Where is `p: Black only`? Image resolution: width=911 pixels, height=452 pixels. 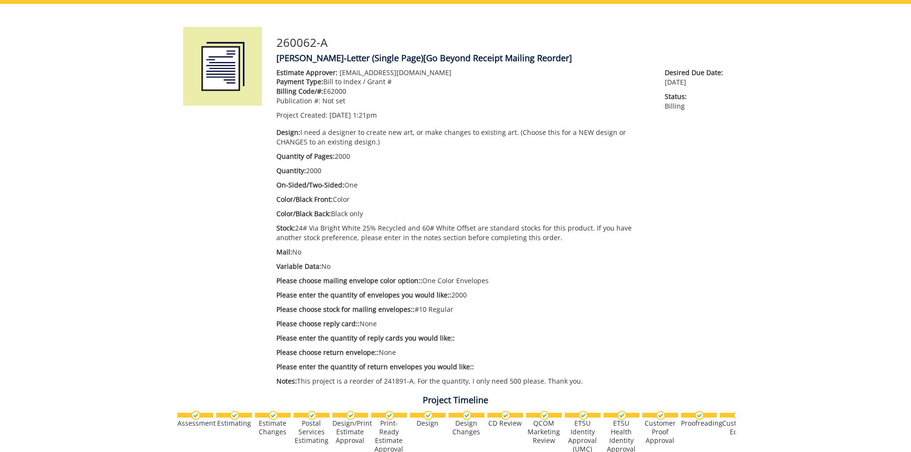 p: Black only is located at coordinates (463, 214).